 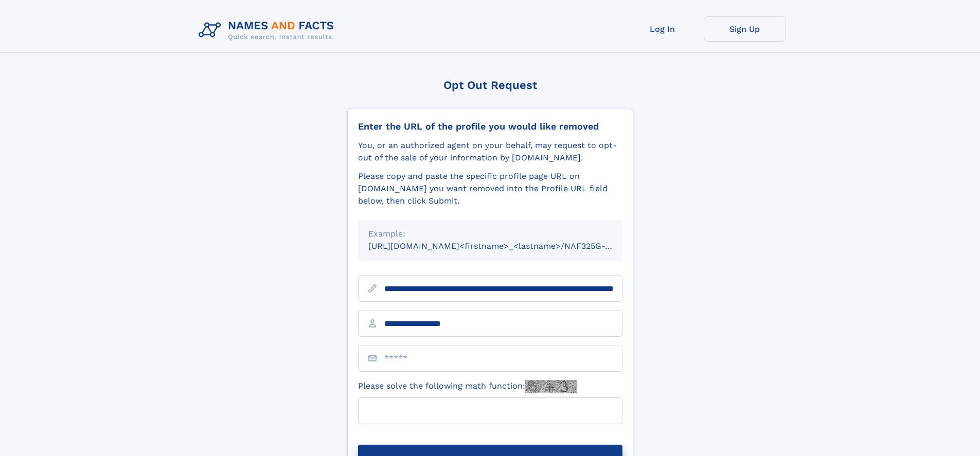 I want to click on img: Logo Names and Facts, so click(x=269, y=31).